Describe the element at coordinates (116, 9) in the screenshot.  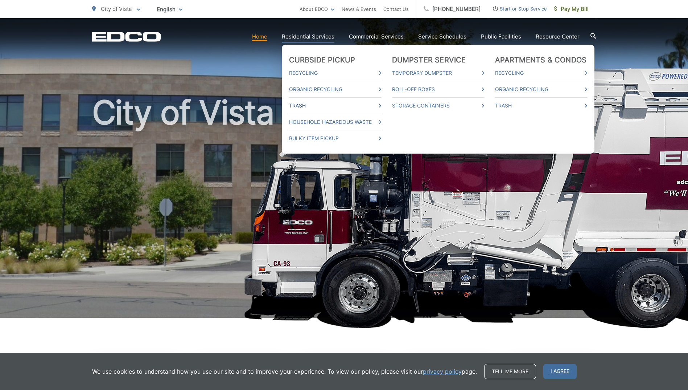
I see `span: City of Vista` at that location.